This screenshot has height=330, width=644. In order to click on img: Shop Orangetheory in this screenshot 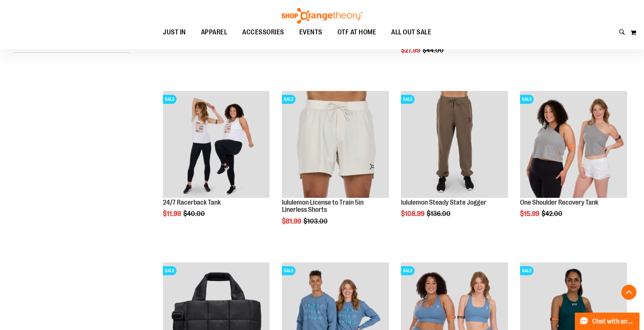, I will do `click(322, 16)`.